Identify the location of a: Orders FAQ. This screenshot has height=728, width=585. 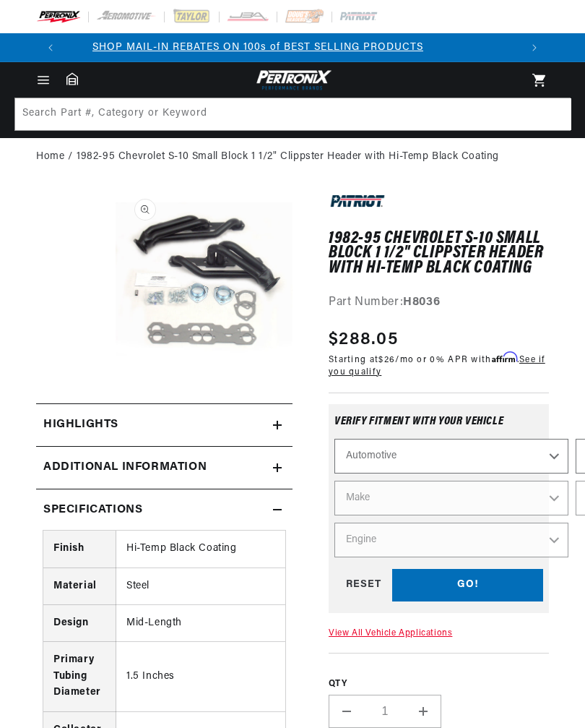
(144, 312).